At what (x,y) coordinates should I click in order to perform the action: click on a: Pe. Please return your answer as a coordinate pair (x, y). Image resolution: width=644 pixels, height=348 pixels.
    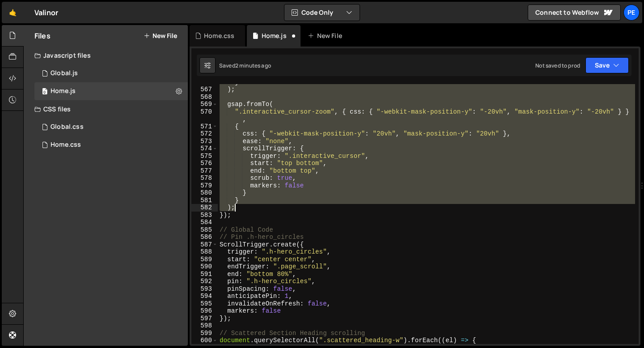
    Looking at the image, I should click on (631, 12).